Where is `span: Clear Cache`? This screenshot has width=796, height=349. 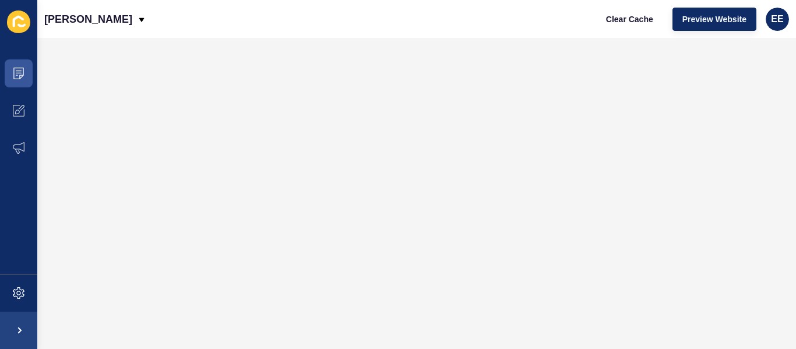 span: Clear Cache is located at coordinates (629, 19).